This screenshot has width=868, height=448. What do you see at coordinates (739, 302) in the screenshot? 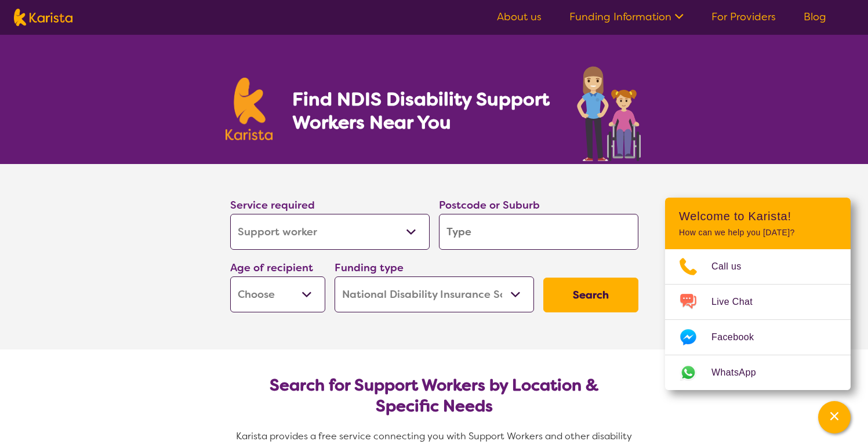
I see `span: Live Chat` at bounding box center [739, 302].